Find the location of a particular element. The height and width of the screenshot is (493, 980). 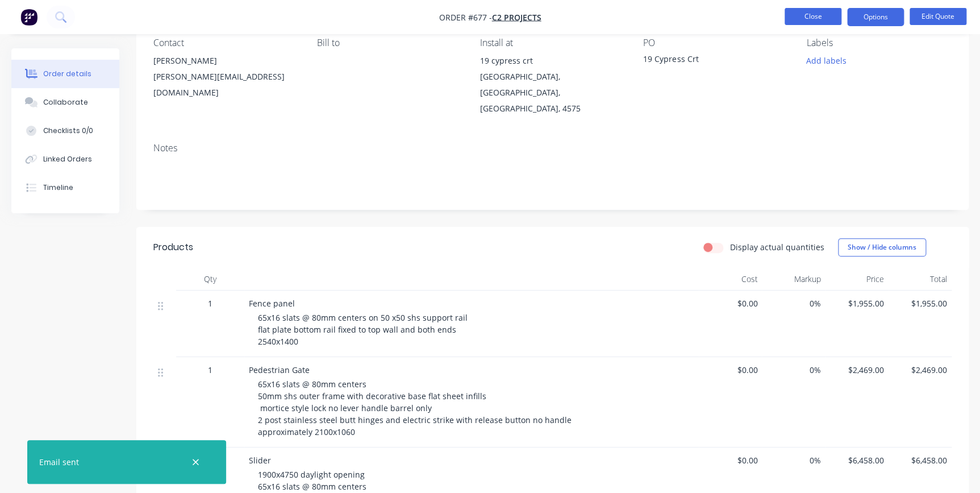

img: Factory is located at coordinates (29, 17).